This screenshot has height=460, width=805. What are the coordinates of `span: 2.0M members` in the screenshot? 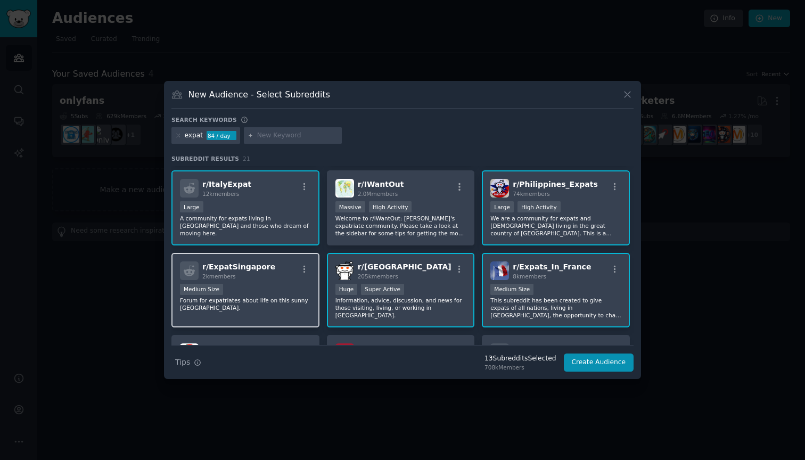 It's located at (378, 194).